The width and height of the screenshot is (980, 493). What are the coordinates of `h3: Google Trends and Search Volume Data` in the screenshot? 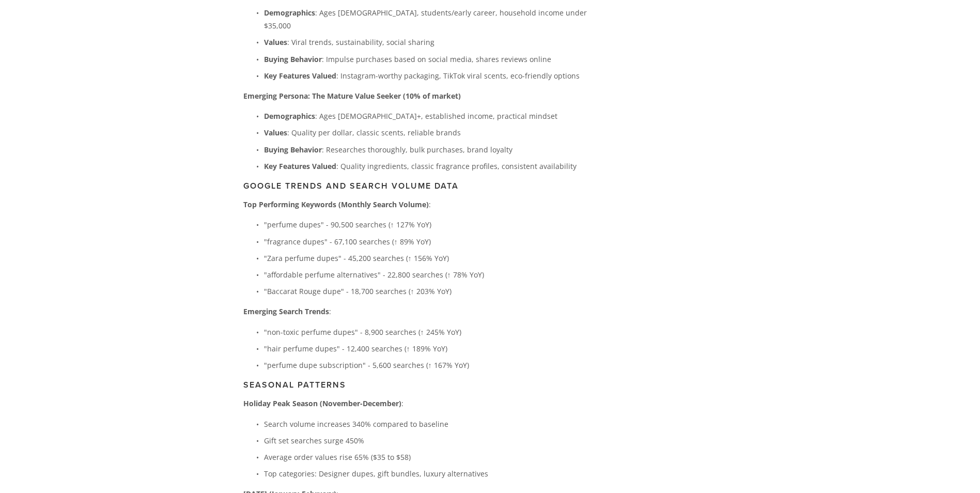 It's located at (424, 185).